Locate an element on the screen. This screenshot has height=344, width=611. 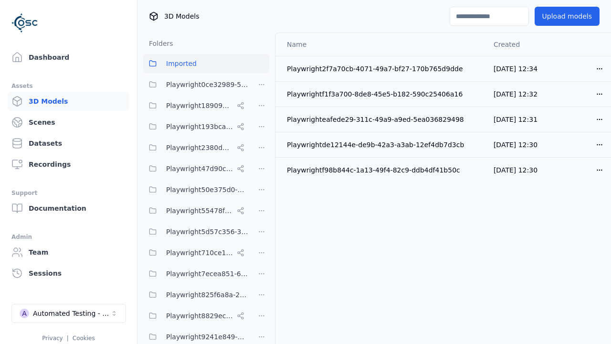
div: Assets is located at coordinates (68, 86).